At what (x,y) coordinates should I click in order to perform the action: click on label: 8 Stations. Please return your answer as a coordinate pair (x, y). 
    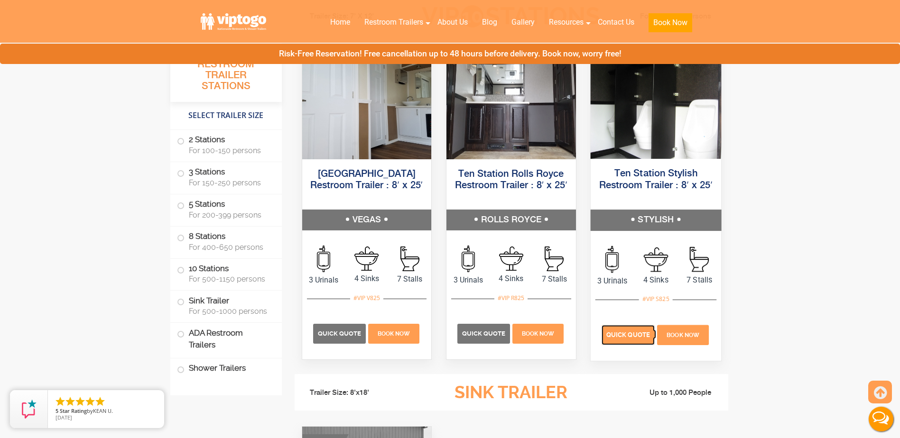
    Looking at the image, I should click on (226, 241).